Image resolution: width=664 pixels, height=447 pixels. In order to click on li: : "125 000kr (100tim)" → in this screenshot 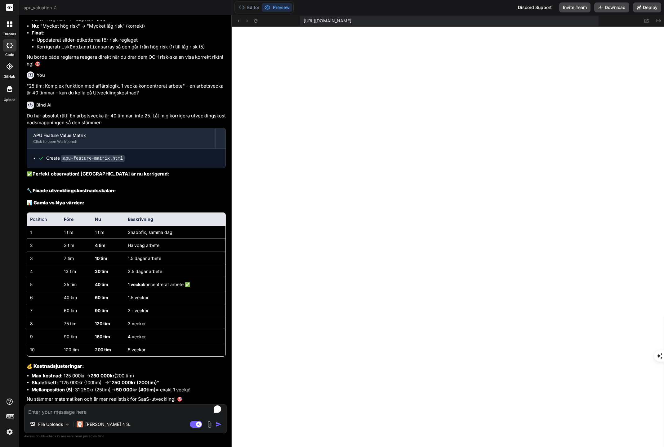, I will do `click(129, 382)`.